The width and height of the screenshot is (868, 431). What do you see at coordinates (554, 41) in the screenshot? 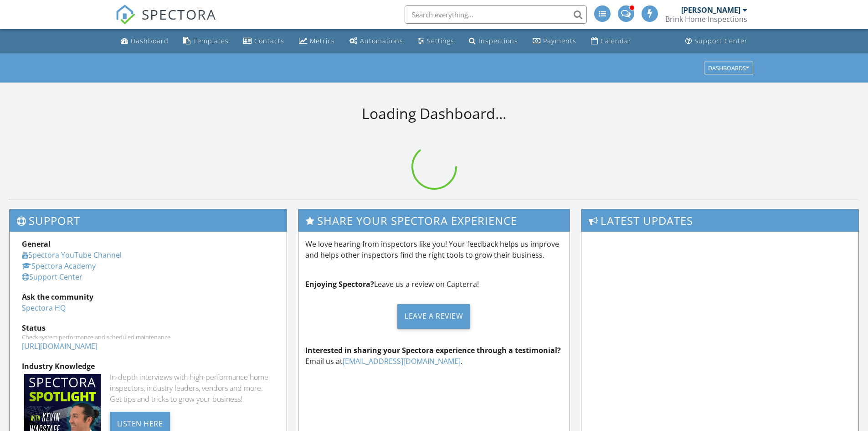
I see `a: Payments` at bounding box center [554, 41].